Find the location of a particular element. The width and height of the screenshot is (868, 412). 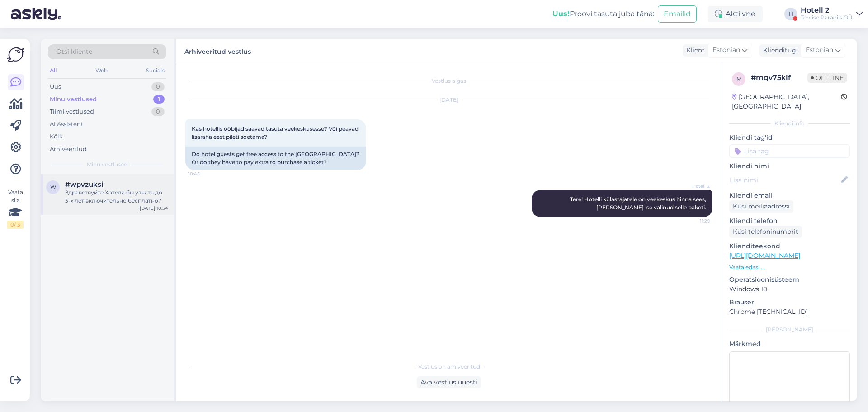

span: Minu vestlused is located at coordinates (107, 165).